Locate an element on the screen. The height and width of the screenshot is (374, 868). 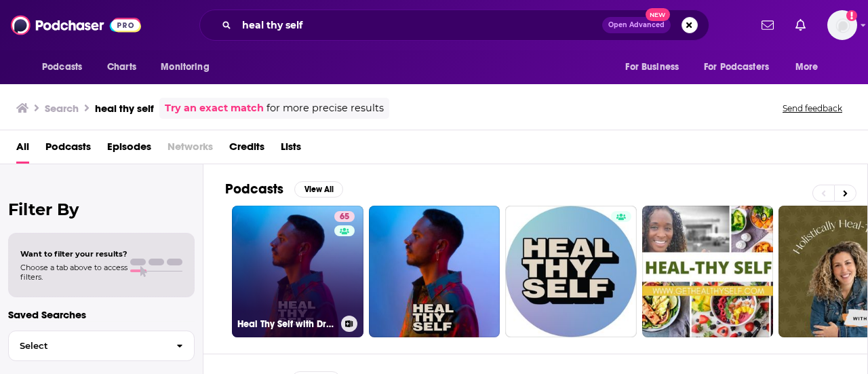
button: Select is located at coordinates (101, 346).